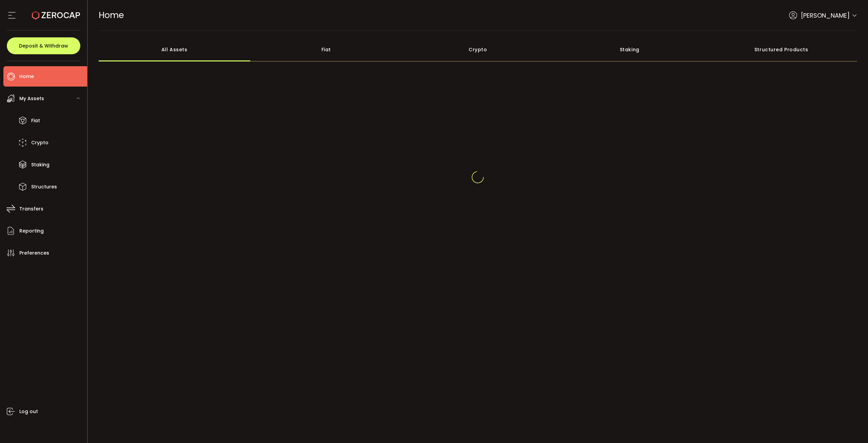 The width and height of the screenshot is (868, 443). I want to click on span: Reporting, so click(32, 231).